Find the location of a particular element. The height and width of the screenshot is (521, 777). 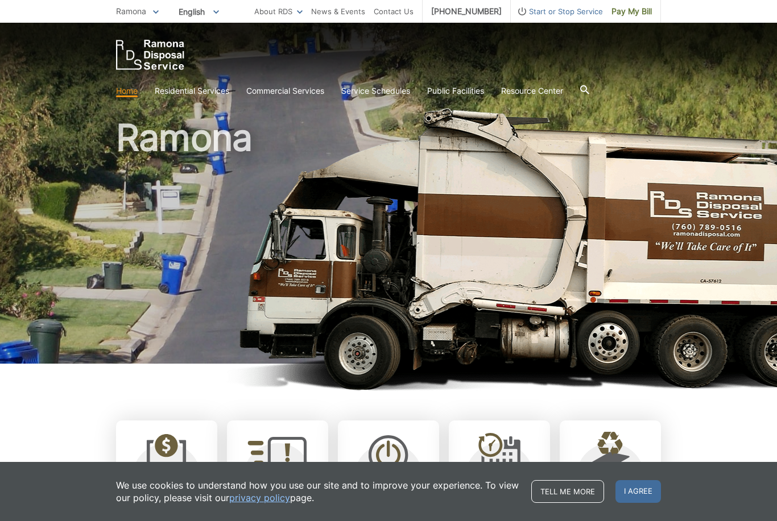

a: Service Schedules is located at coordinates (375, 91).